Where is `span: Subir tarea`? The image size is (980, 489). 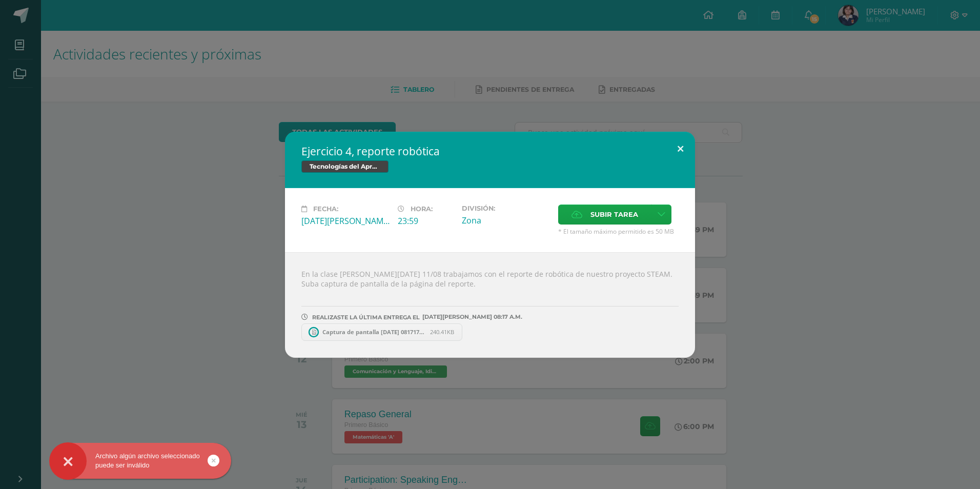
span: Subir tarea is located at coordinates (614, 215).